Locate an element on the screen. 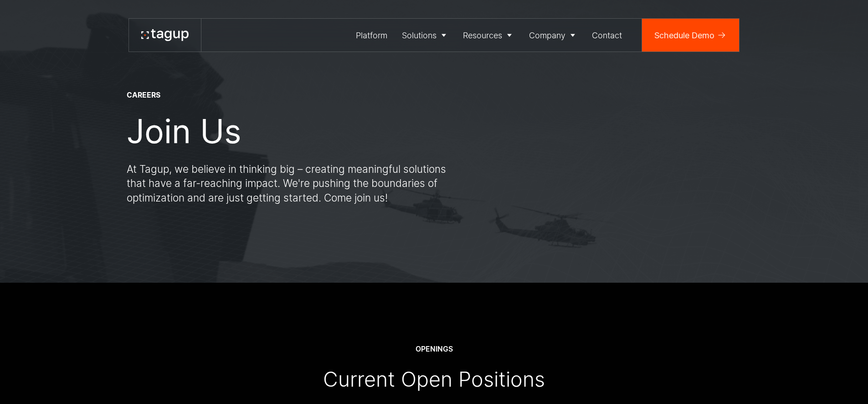  div: Contact is located at coordinates (607, 35).